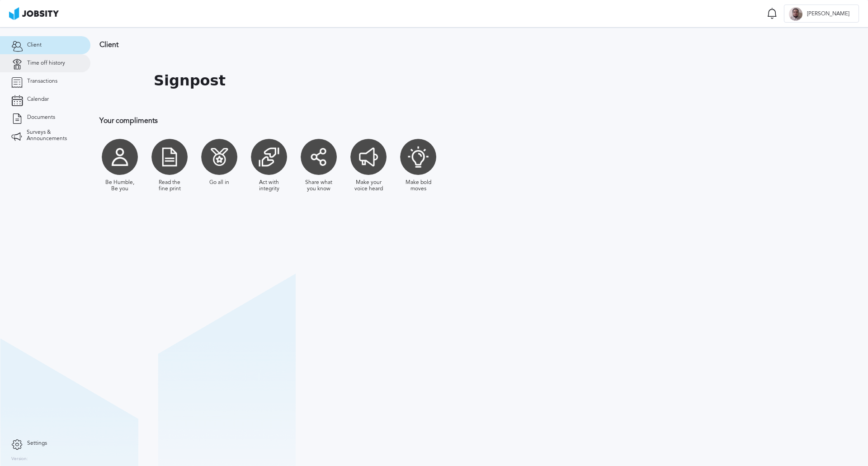 This screenshot has width=868, height=466. I want to click on label: Version:, so click(19, 459).